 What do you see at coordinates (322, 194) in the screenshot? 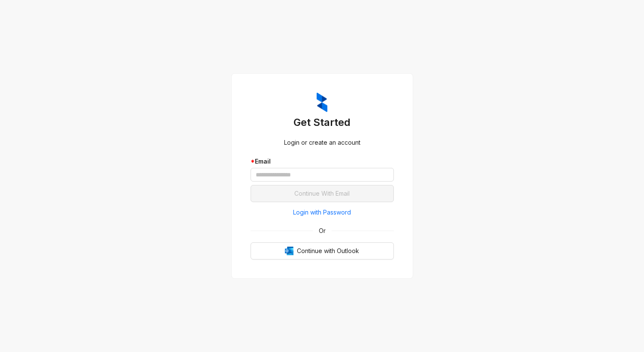
I see `button: Continue With Email` at bounding box center [322, 194].